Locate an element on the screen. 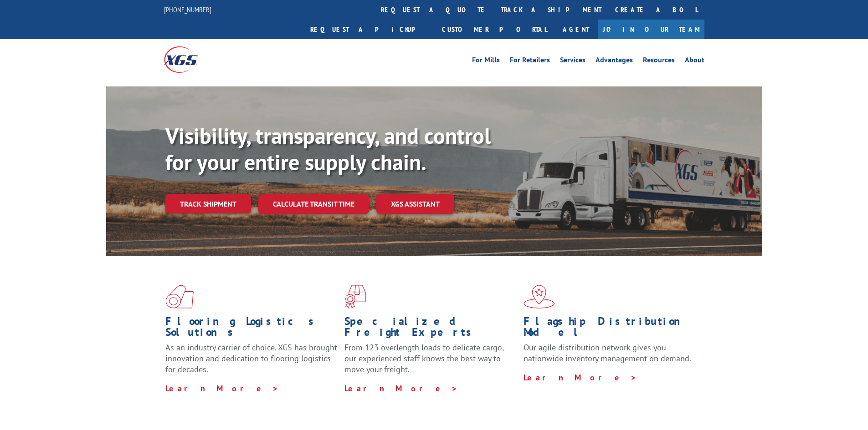 The image size is (868, 430). a: Agent is located at coordinates (576, 30).